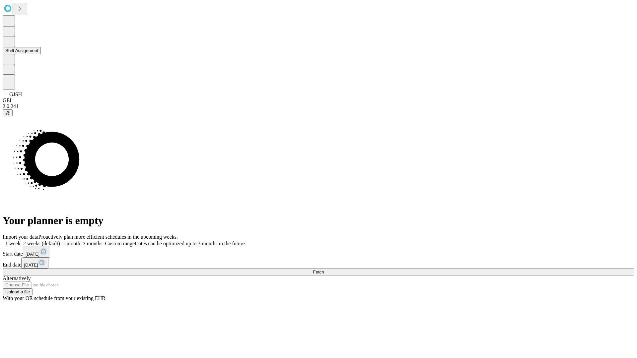 The height and width of the screenshot is (358, 637). Describe the element at coordinates (41, 243) in the screenshot. I see `span: 2 weeks (default)` at that location.